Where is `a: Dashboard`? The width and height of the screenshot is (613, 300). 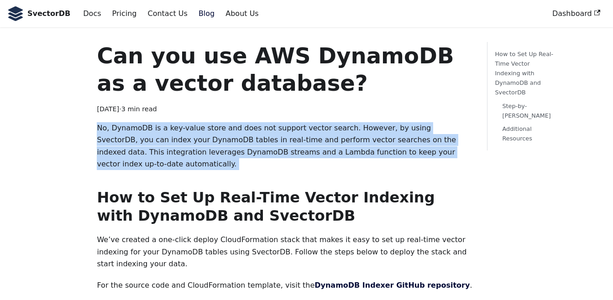 a: Dashboard is located at coordinates (576, 14).